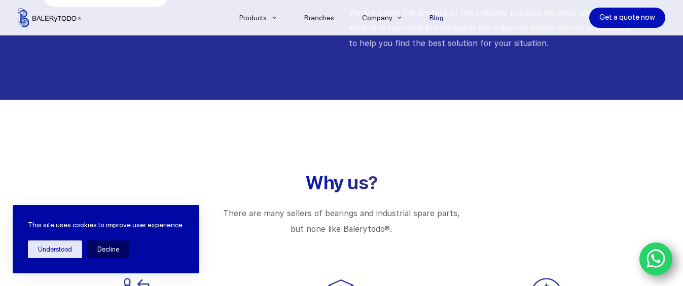  I want to click on font: Get a quote now, so click(627, 17).